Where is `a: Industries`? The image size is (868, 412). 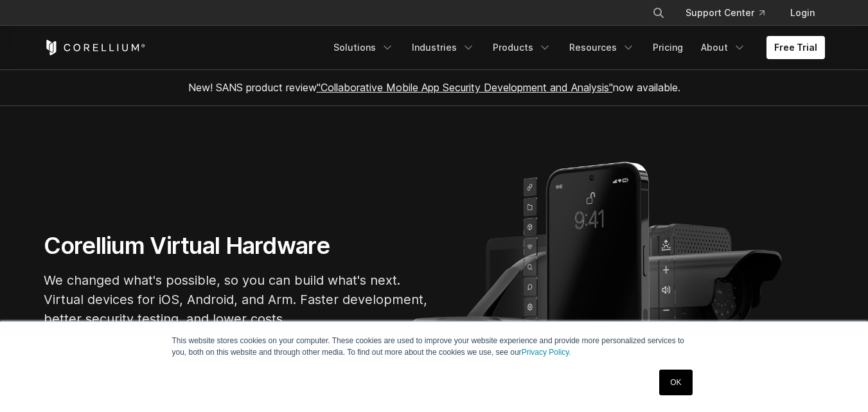
a: Industries is located at coordinates (443, 47).